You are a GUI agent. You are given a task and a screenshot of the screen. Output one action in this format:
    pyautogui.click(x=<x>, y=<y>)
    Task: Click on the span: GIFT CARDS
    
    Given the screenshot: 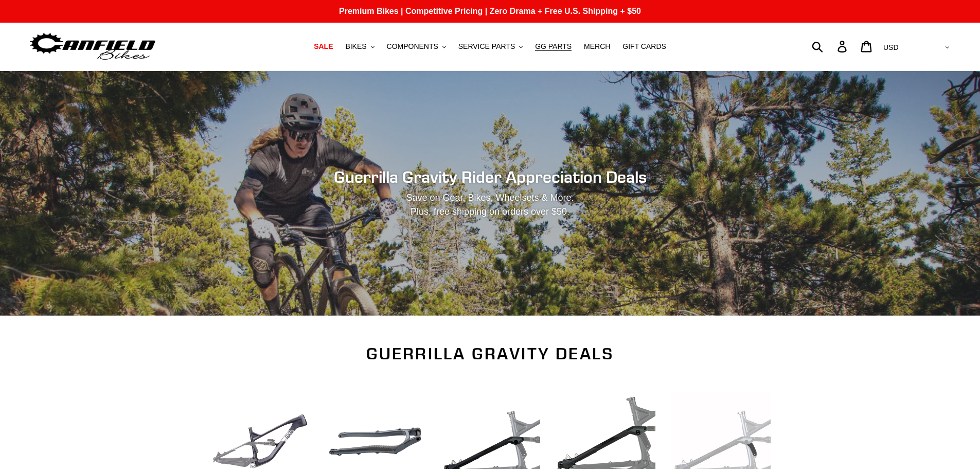 What is the action you would take?
    pyautogui.click(x=644, y=46)
    